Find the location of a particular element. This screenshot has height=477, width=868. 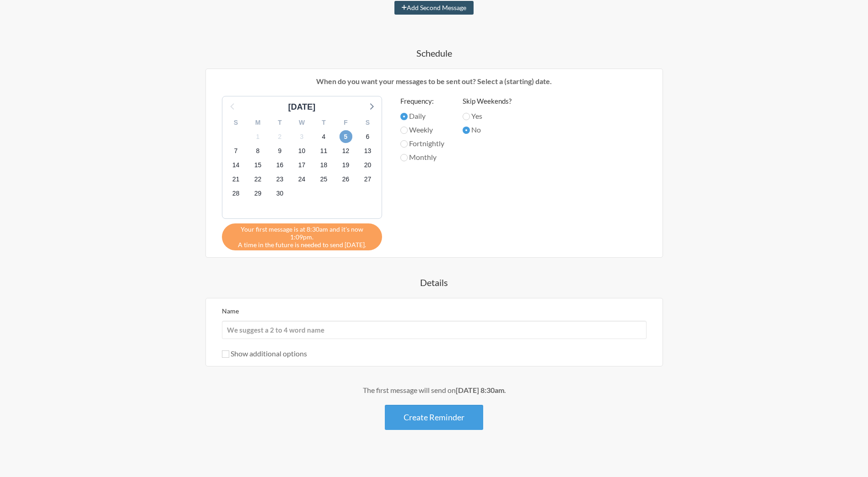

label: Name is located at coordinates (230, 311).